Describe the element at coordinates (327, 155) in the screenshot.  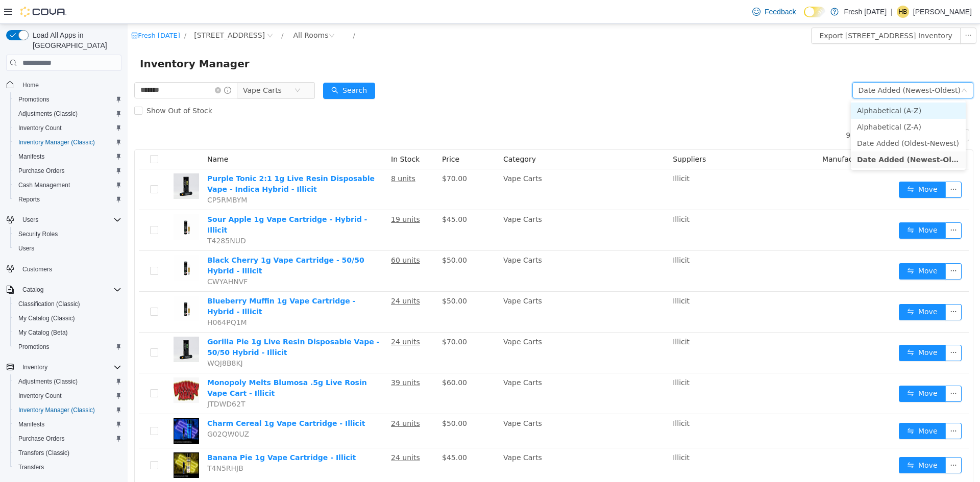
I see `span: $70.00` at that location.